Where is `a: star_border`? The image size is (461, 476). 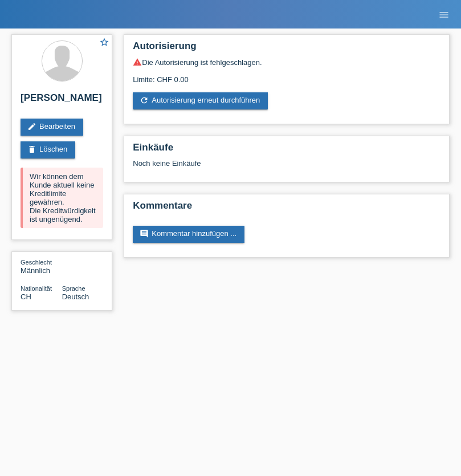 a: star_border is located at coordinates (104, 43).